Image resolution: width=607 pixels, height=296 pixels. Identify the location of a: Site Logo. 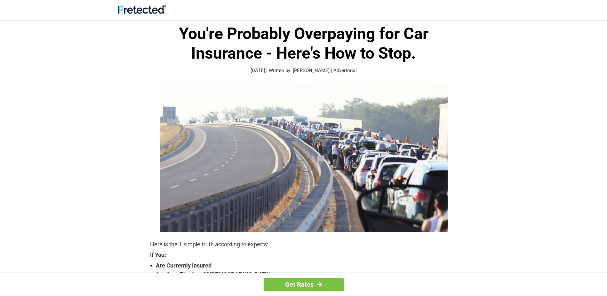
(142, 12).